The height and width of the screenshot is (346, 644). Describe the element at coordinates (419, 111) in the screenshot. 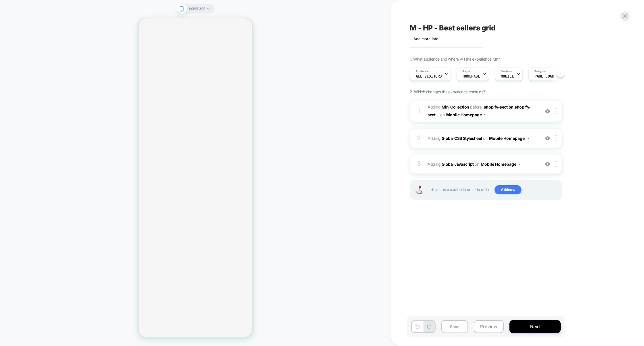

I see `div: 1` at that location.